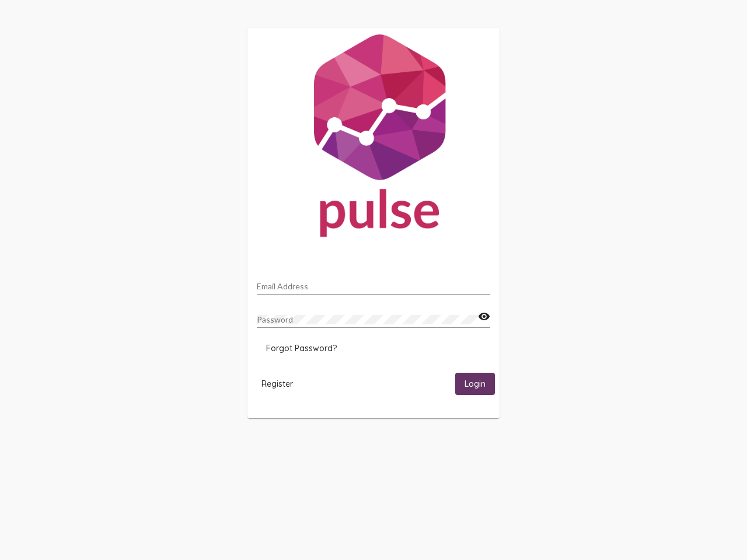 The image size is (747, 560). What do you see at coordinates (277, 383) in the screenshot?
I see `button: Register` at bounding box center [277, 383].